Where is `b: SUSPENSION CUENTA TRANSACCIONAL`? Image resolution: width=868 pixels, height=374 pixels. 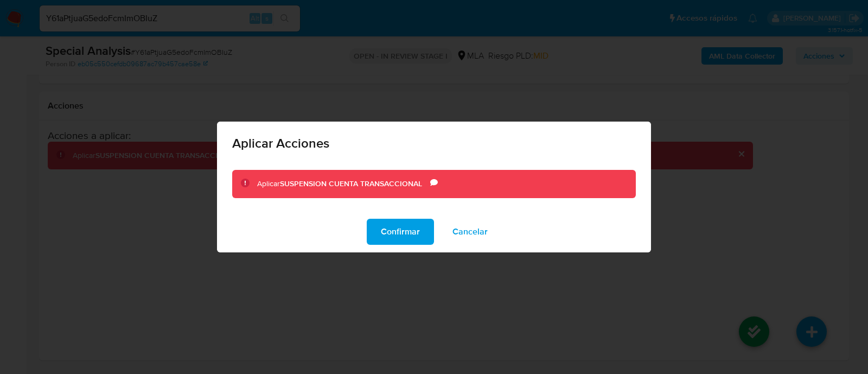 b: SUSPENSION CUENTA TRANSACCIONAL is located at coordinates (351, 184).